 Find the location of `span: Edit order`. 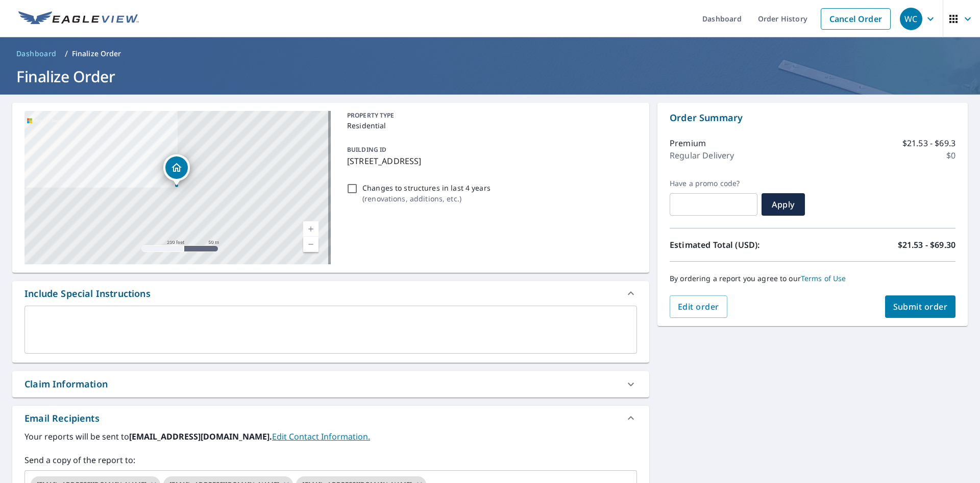

span: Edit order is located at coordinates (699, 307).